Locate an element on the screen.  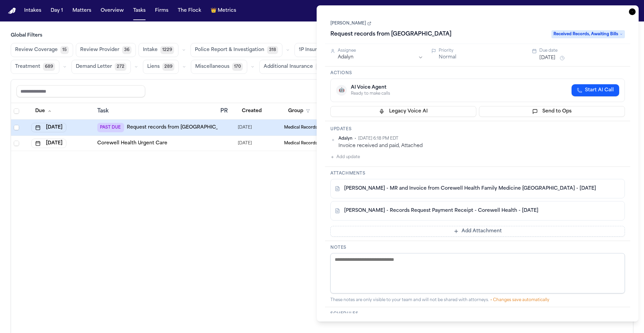
span: 0 is located at coordinates (319, 67).